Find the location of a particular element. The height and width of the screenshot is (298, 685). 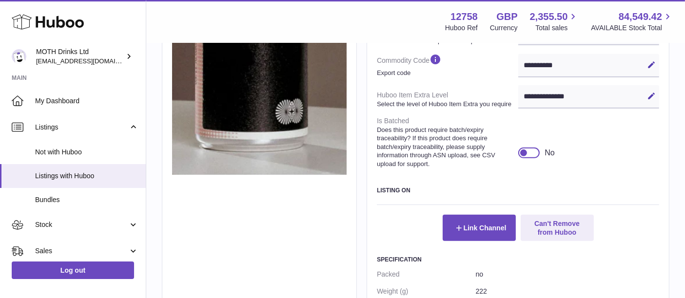

div: Huboo Ref is located at coordinates (461, 28).